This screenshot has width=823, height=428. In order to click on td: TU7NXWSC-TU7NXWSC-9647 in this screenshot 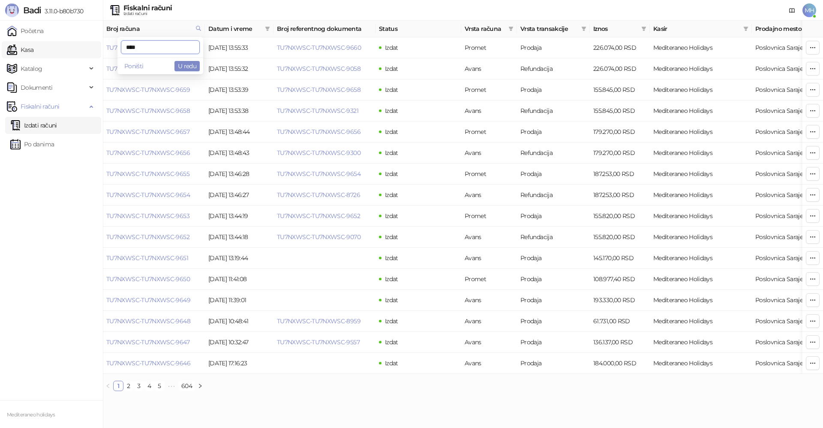, I will do `click(154, 342)`.